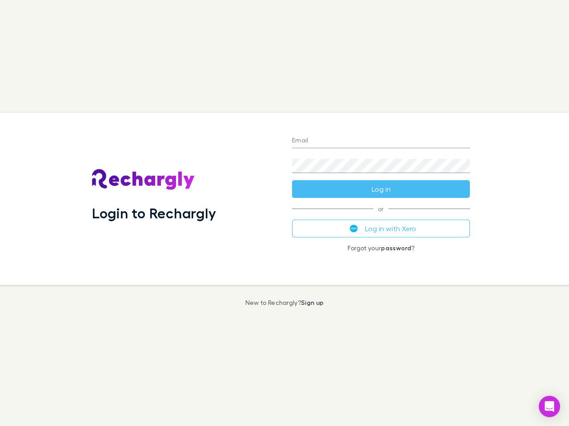 The width and height of the screenshot is (569, 426). I want to click on button: Log in with Xero, so click(381, 229).